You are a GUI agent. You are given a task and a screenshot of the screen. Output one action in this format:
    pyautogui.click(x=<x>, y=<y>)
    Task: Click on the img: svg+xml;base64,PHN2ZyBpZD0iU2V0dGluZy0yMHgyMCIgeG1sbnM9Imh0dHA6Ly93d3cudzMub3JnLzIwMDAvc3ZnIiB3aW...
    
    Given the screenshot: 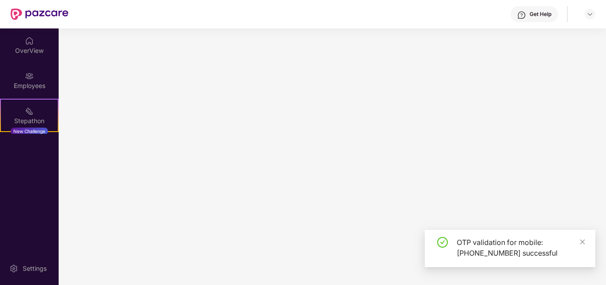 What is the action you would take?
    pyautogui.click(x=14, y=268)
    